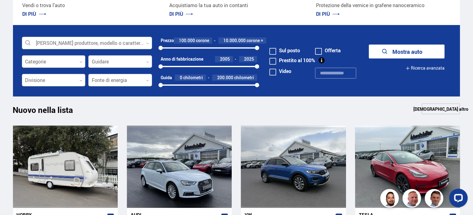  I want to click on img: FbJEzSuNWCJXmdc-.webp, so click(435, 199).